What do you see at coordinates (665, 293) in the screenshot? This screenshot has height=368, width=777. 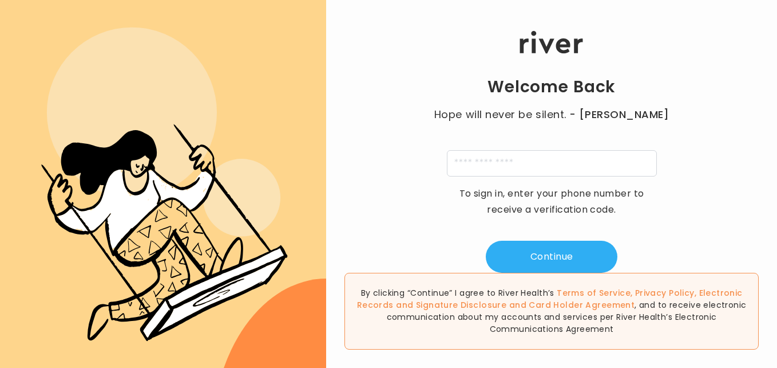 I see `a: Privacy Policy` at bounding box center [665, 293].